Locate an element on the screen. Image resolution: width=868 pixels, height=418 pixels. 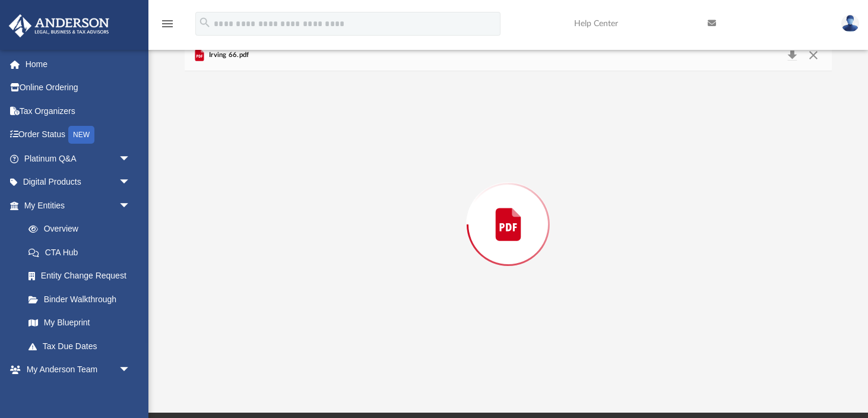
span: Irving 66.pdf is located at coordinates (228, 55).